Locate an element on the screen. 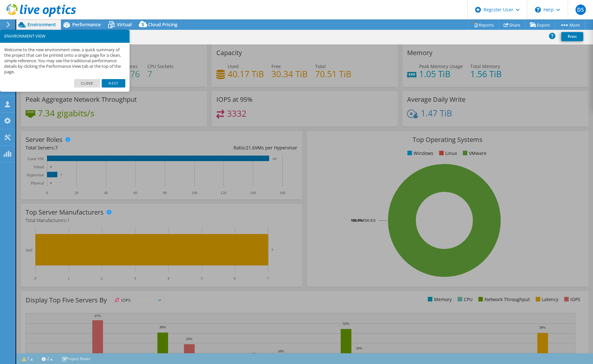  a: 2 is located at coordinates (47, 358).